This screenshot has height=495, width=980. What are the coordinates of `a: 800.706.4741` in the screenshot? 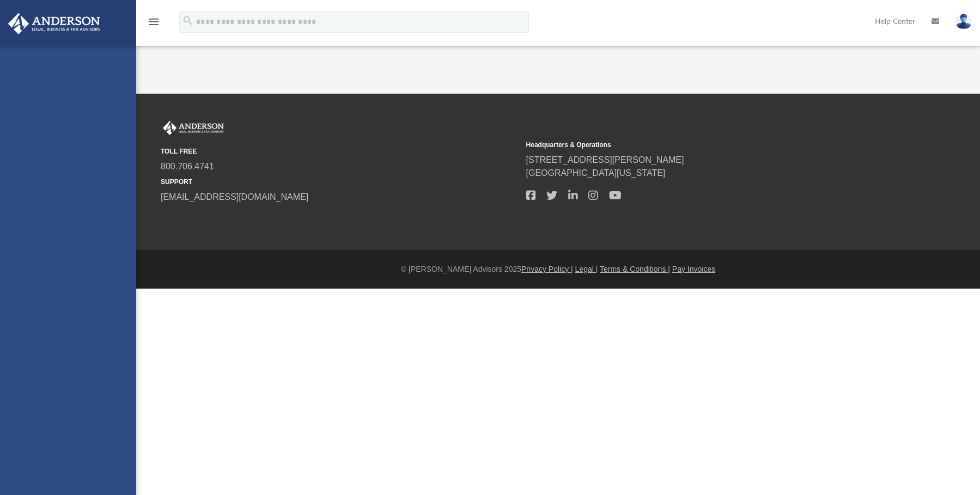 It's located at (187, 166).